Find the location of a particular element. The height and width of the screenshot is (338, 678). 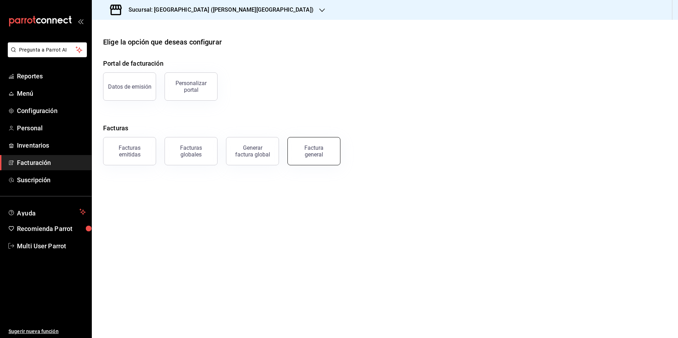

span: Suscripción is located at coordinates (51, 180).